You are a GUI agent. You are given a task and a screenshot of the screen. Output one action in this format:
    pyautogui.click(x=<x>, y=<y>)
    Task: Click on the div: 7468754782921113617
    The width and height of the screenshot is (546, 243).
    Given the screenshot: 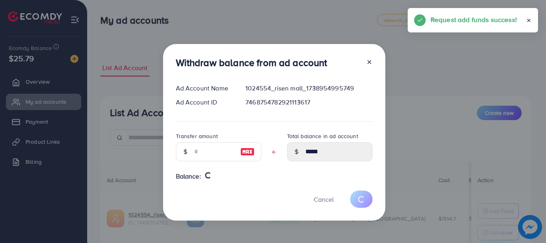 What is the action you would take?
    pyautogui.click(x=309, y=102)
    